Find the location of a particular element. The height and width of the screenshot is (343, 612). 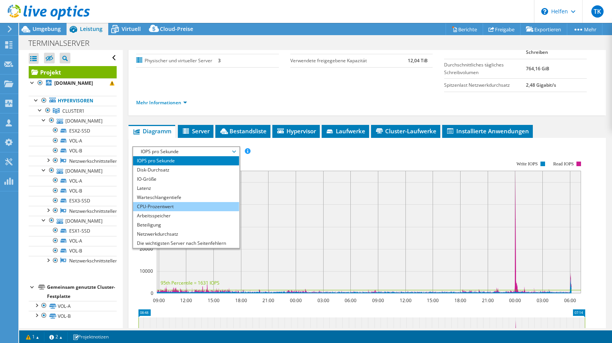

font: ESX2-SSD is located at coordinates (80, 131).